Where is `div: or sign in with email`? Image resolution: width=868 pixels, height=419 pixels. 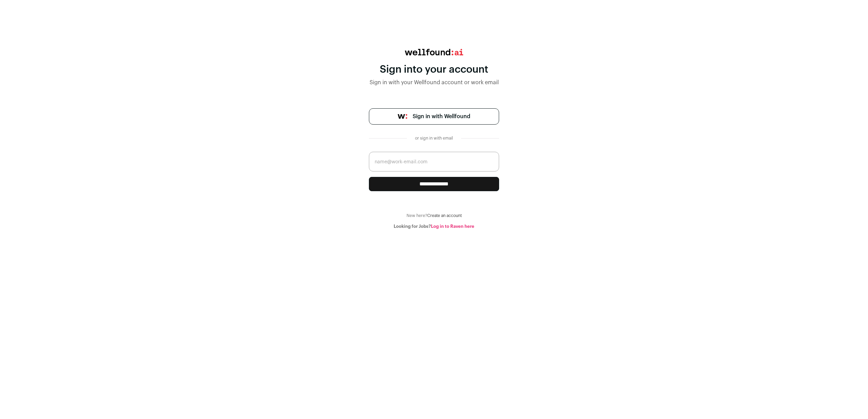 div: or sign in with email is located at coordinates (434, 138).